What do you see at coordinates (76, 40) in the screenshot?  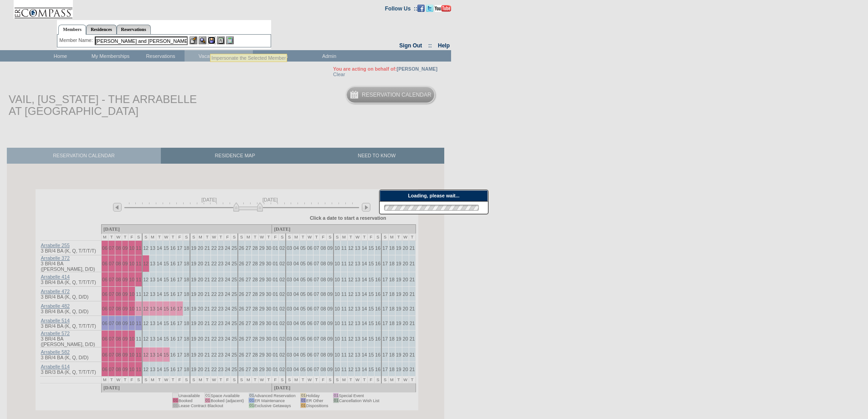 I see `div: Member Name:` at bounding box center [76, 40].